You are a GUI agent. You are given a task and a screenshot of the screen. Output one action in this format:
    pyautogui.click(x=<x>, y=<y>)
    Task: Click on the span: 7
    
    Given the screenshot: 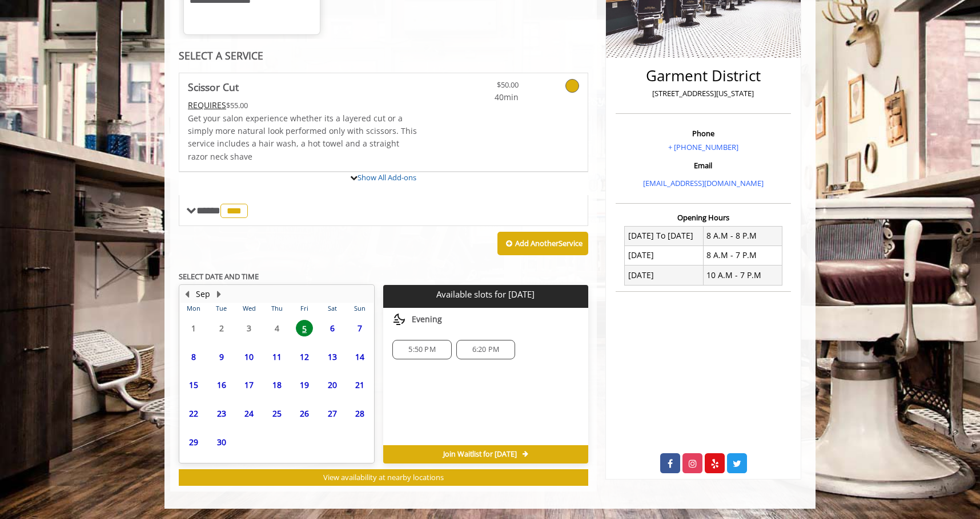 What is the action you would take?
    pyautogui.click(x=360, y=328)
    